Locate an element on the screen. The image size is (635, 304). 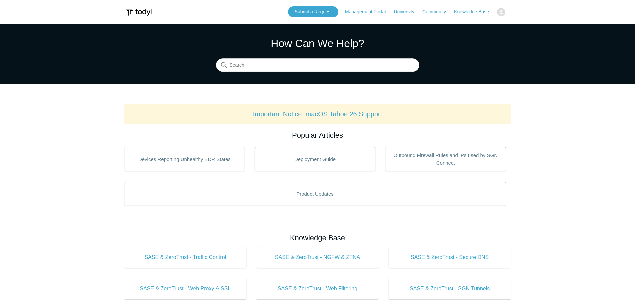
h2: Popular Articles is located at coordinates (318, 135).